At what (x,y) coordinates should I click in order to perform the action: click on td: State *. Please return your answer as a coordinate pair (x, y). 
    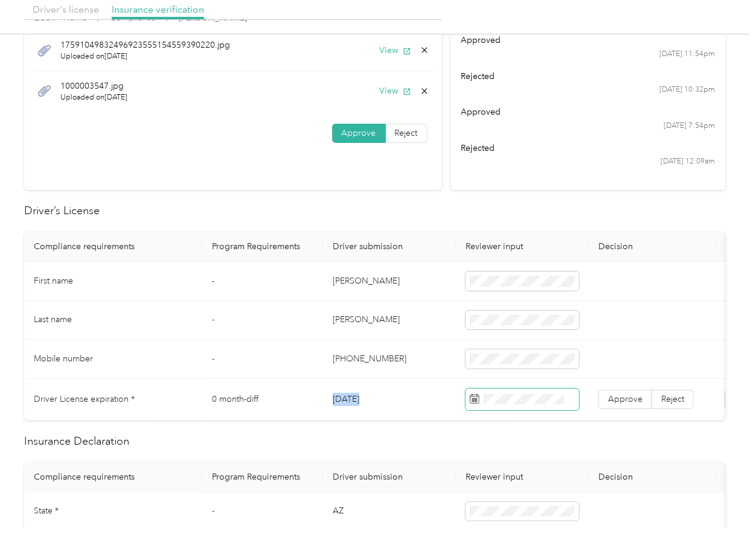
    Looking at the image, I should click on (113, 511).